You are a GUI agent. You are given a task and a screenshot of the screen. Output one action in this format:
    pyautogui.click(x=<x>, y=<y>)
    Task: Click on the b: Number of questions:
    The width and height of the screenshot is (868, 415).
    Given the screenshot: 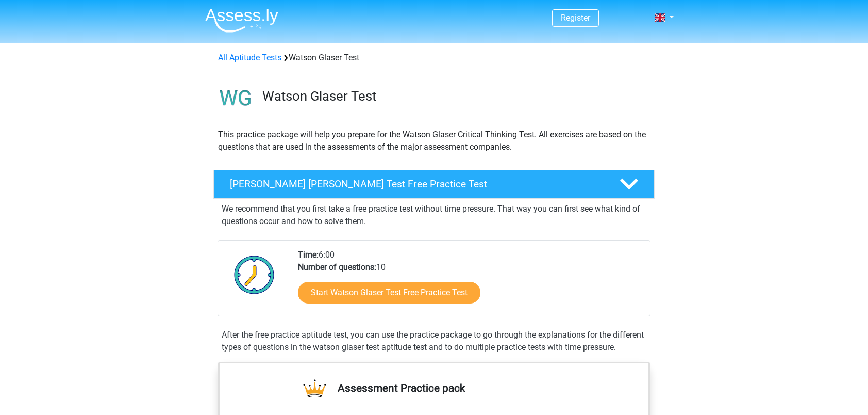 What is the action you would take?
    pyautogui.click(x=337, y=267)
    